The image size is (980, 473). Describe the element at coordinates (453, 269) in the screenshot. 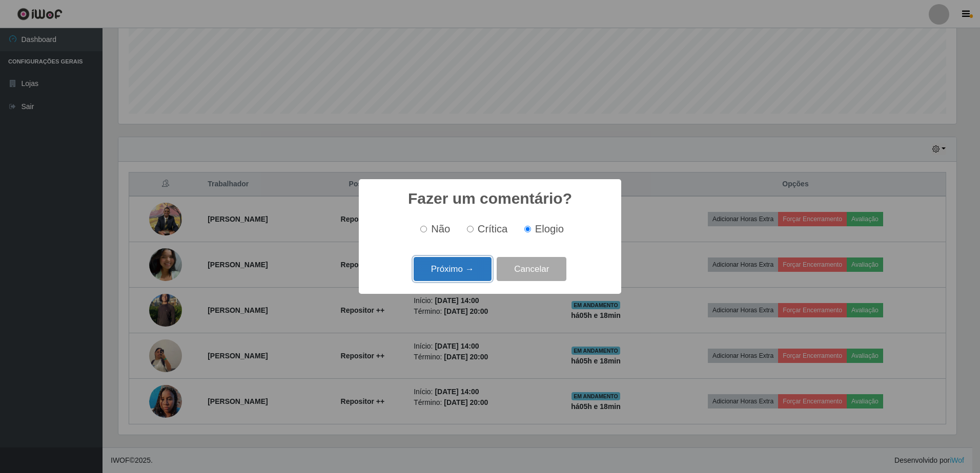

I see `button: Próximo →` at that location.